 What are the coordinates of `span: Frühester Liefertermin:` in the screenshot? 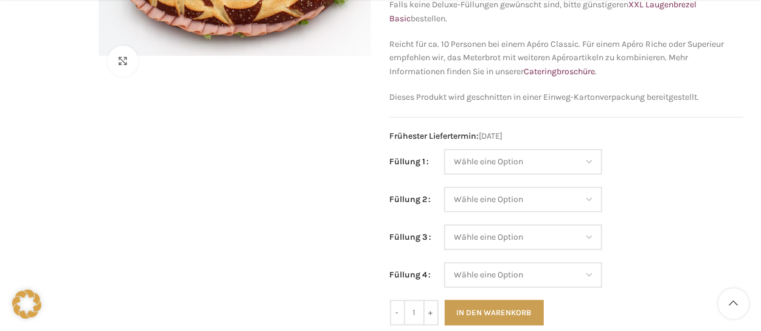 It's located at (435, 136).